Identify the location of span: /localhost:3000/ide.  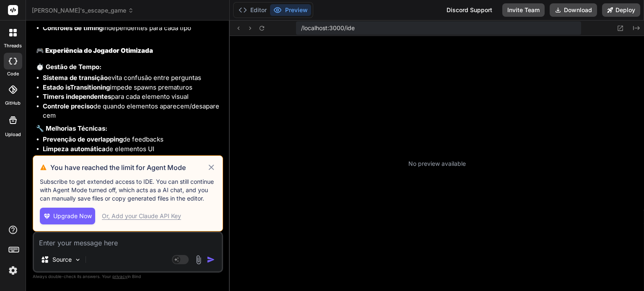
(328, 28).